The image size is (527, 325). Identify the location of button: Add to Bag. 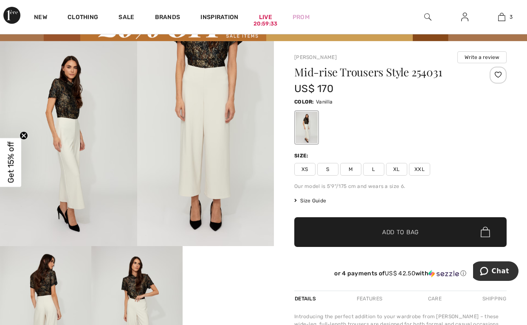
(400, 232).